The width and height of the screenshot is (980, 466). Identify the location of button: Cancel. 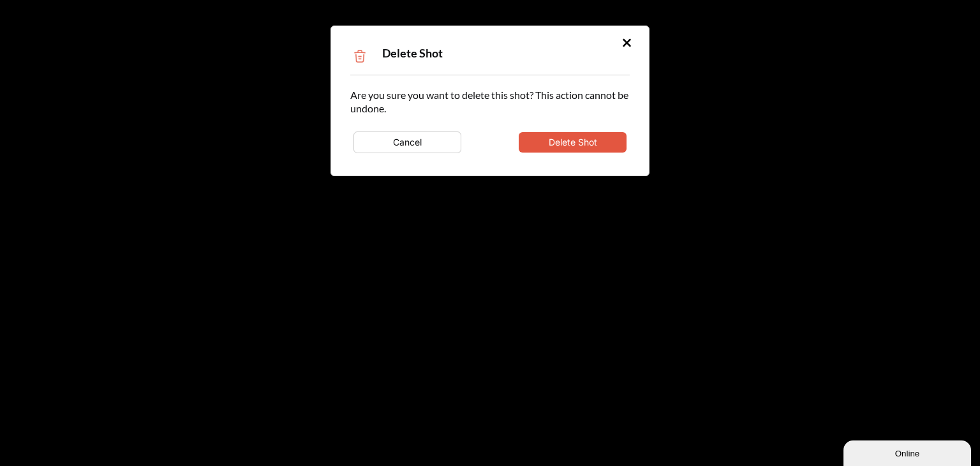
(407, 142).